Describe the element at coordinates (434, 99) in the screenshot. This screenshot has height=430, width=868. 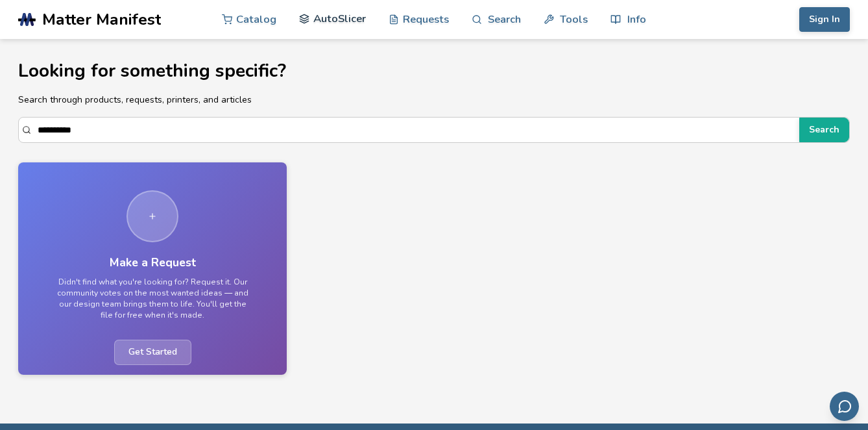
I see `p: Search through products, requests, printers, and articles` at that location.